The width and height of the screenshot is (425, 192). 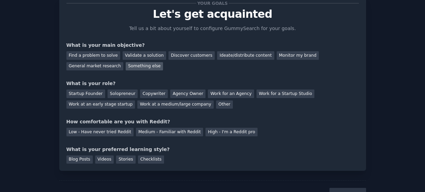 I want to click on div: Stories, so click(x=126, y=160).